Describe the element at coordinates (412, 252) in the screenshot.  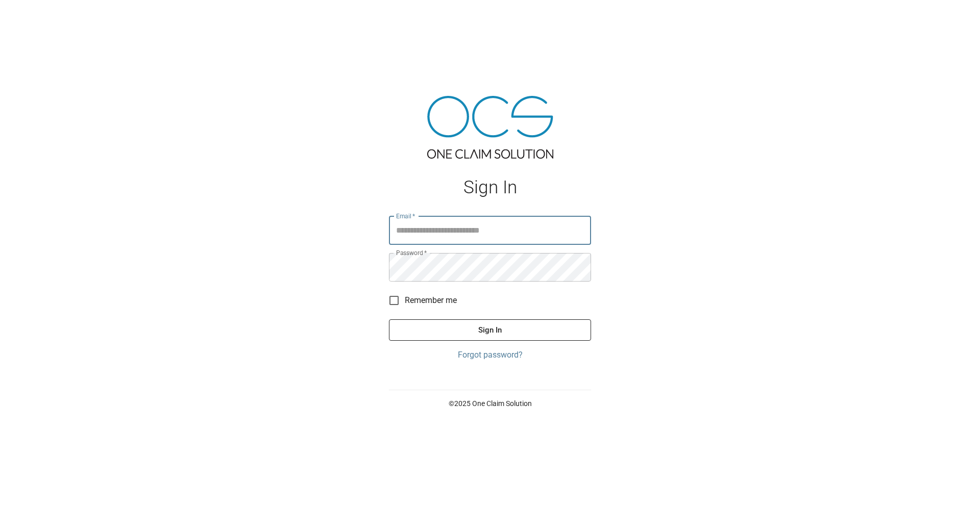
I see `label: Password` at that location.